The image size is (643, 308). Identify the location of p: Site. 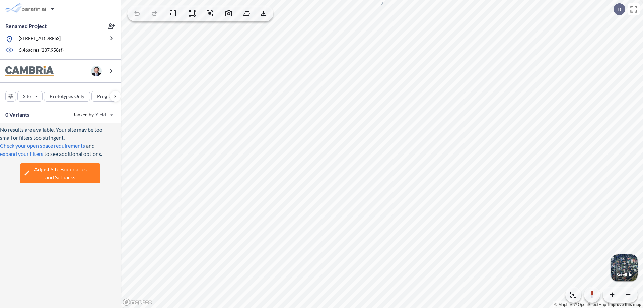
(27, 96).